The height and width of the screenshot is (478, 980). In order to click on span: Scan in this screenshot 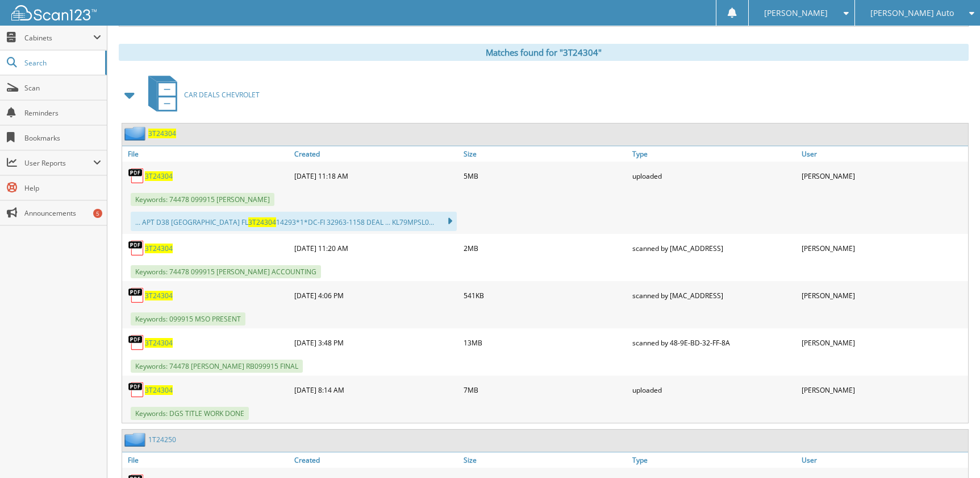, I will do `click(62, 88)`.